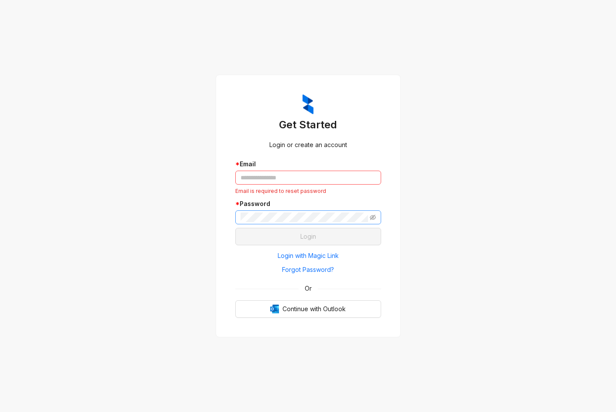 This screenshot has height=412, width=616. Describe the element at coordinates (308, 289) in the screenshot. I see `span: Or` at that location.